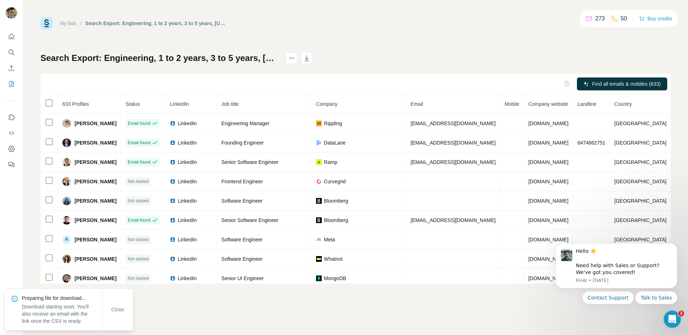 The image size is (688, 335). What do you see at coordinates (626, 84) in the screenshot?
I see `span: Find all emails & mobiles (633)` at bounding box center [626, 84].